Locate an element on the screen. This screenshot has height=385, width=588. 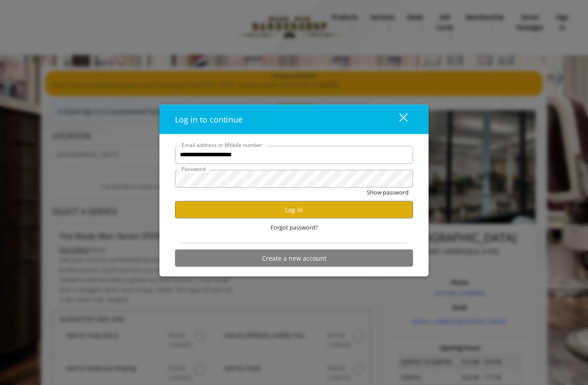
button: Log in is located at coordinates (294, 210).